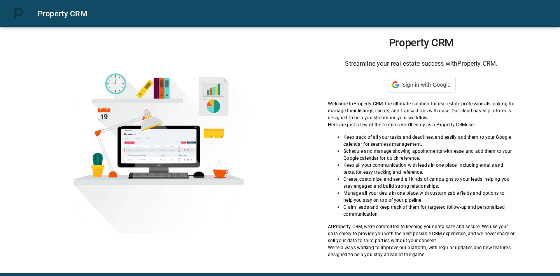 This screenshot has width=560, height=276. What do you see at coordinates (429, 183) in the screenshot?
I see `p: Create, customize, and send all kinds of campaigns to your leads, helping you stay engaged and bu...` at bounding box center [429, 183].